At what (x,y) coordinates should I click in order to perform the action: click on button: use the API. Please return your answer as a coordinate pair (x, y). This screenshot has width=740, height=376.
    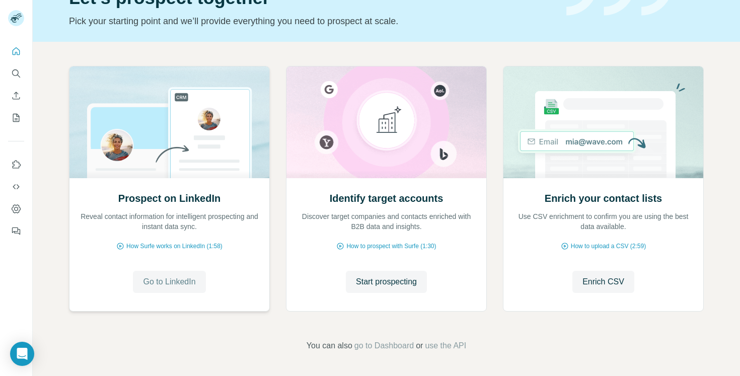
    Looking at the image, I should click on (446, 346).